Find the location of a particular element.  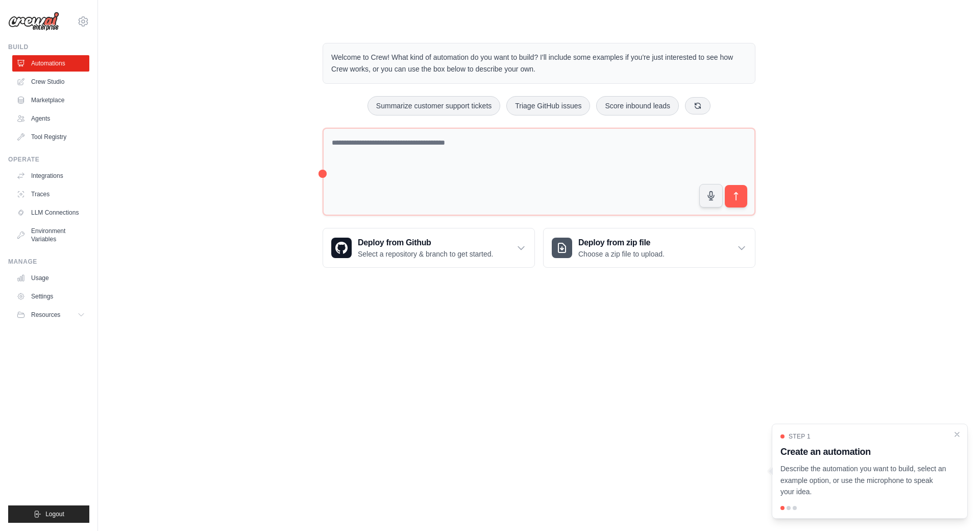

a: Usage is located at coordinates (50, 278).